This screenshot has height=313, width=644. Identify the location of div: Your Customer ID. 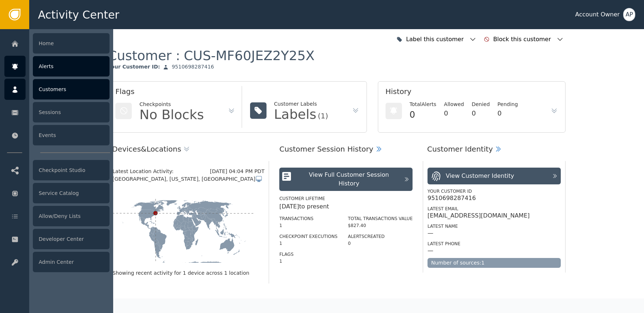
(494, 191).